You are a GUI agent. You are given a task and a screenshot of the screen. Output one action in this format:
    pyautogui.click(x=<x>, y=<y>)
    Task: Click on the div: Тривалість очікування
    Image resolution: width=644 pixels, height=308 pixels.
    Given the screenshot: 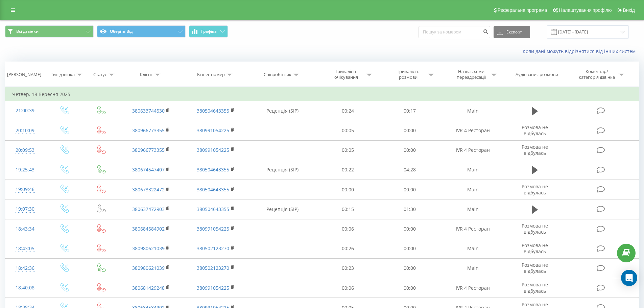 What is the action you would take?
    pyautogui.click(x=346, y=75)
    